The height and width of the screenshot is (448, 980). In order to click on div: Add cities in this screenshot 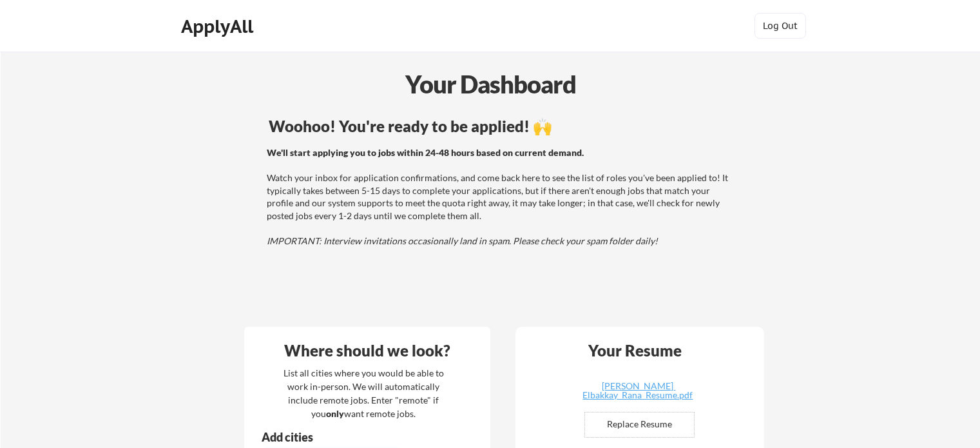, I will do `click(360, 437)`.